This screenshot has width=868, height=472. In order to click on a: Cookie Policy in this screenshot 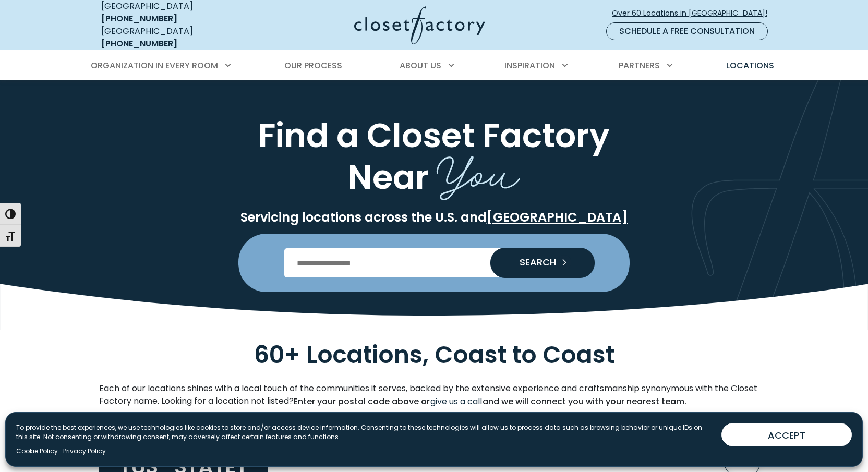, I will do `click(37, 451)`.